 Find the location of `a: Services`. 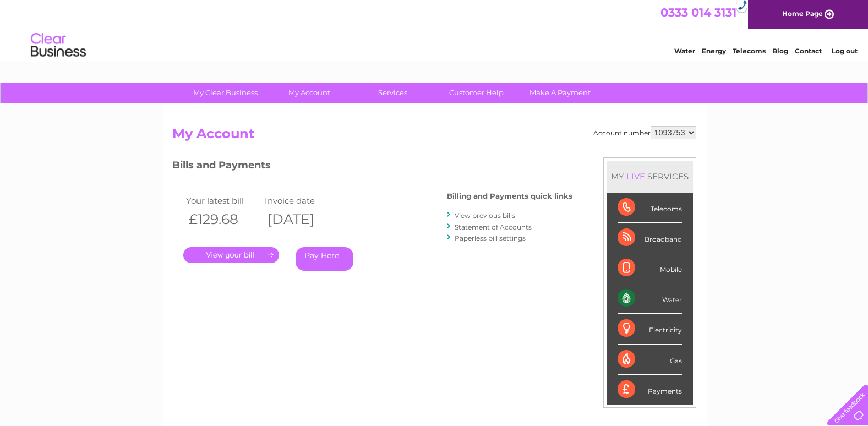

a: Services is located at coordinates (392, 92).